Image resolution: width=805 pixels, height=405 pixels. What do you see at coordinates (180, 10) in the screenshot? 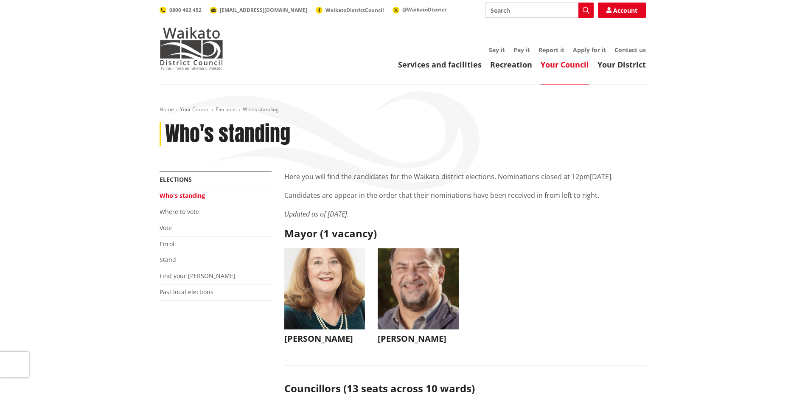
I see `a: 0800 492 452` at bounding box center [180, 10].